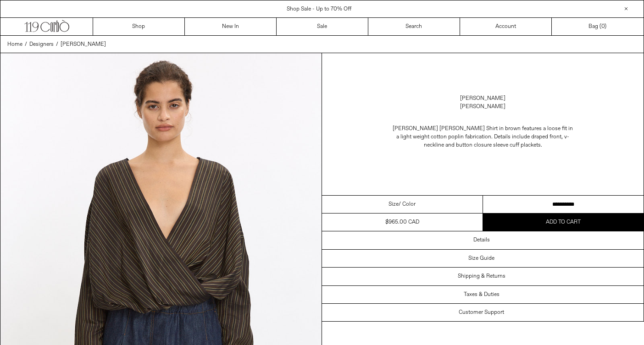 This screenshot has width=644, height=345. I want to click on a: Shop, so click(139, 26).